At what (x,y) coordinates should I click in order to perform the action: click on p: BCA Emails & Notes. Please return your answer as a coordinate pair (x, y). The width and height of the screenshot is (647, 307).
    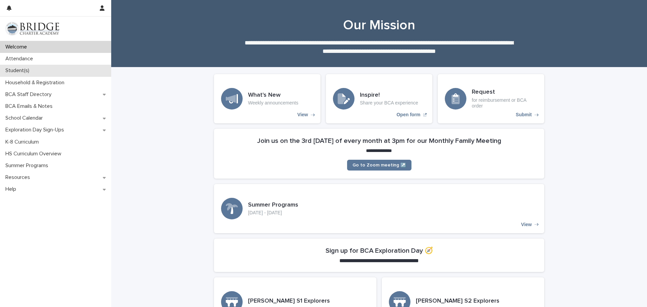
    Looking at the image, I should click on (30, 106).